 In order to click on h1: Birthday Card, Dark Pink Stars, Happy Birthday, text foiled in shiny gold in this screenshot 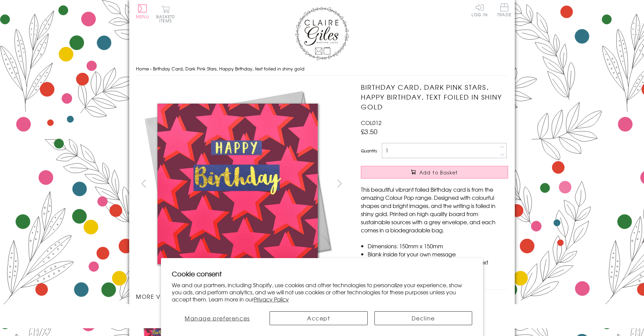, I will do `click(434, 97)`.